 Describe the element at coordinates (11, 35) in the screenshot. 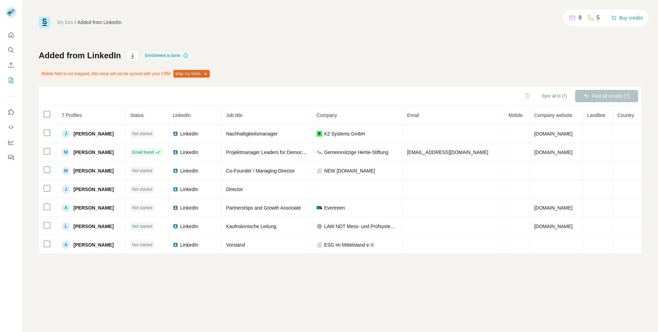

I see `button: Quick start` at that location.